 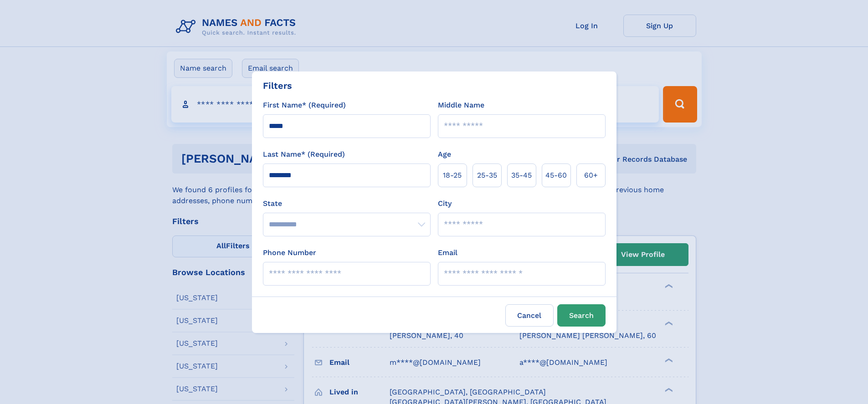 What do you see at coordinates (304, 105) in the screenshot?
I see `label: First Name* (Required)` at bounding box center [304, 105].